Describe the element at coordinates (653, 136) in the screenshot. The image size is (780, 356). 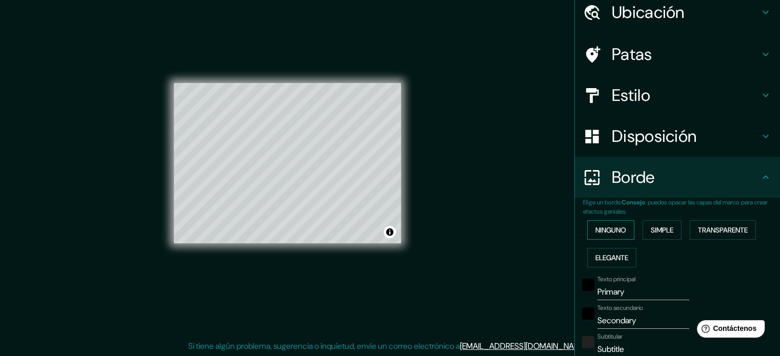
I see `font: Disposición` at that location.